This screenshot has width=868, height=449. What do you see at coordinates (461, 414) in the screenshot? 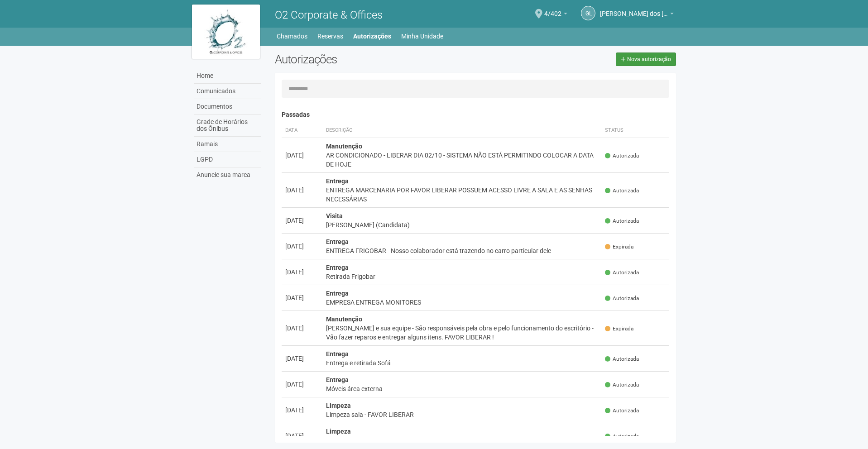
I see `div: Limpeza sala - FAVOR LIBERAR` at bounding box center [461, 414].